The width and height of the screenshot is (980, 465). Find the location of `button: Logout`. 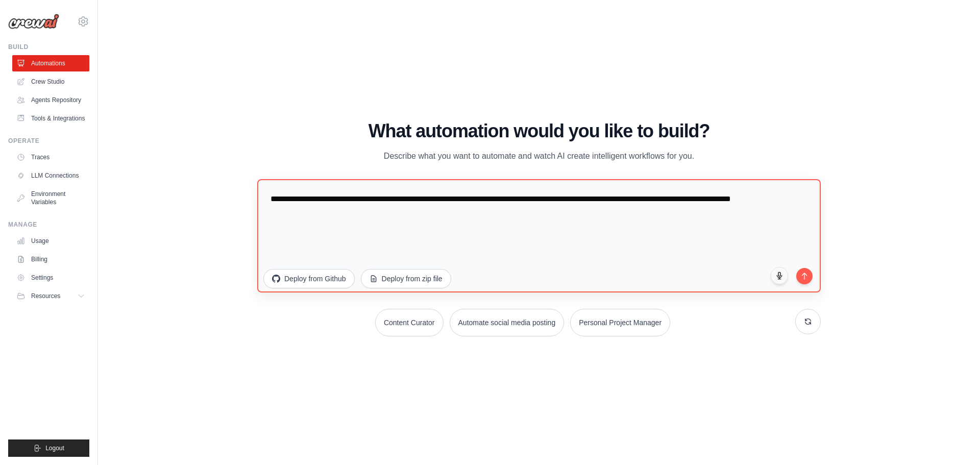

button: Logout is located at coordinates (48, 448).